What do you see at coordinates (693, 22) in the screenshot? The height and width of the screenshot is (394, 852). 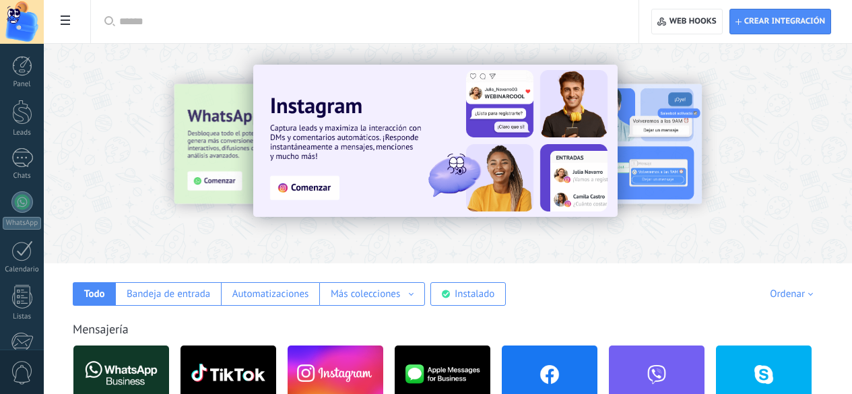 I see `span: Web hooks` at bounding box center [693, 22].